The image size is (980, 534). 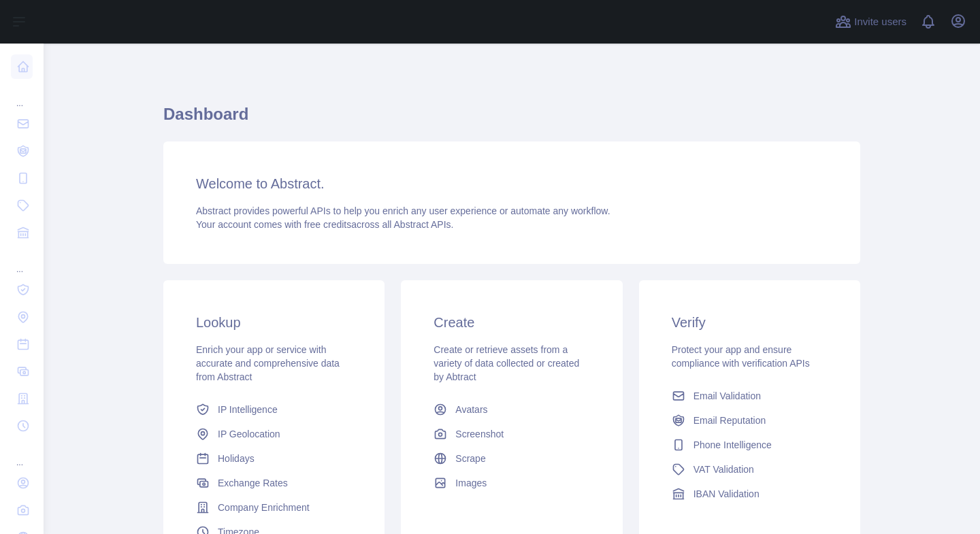 What do you see at coordinates (506, 363) in the screenshot?
I see `span: Create or retrieve assets from a variety of data collected or created by Abtract` at bounding box center [506, 363].